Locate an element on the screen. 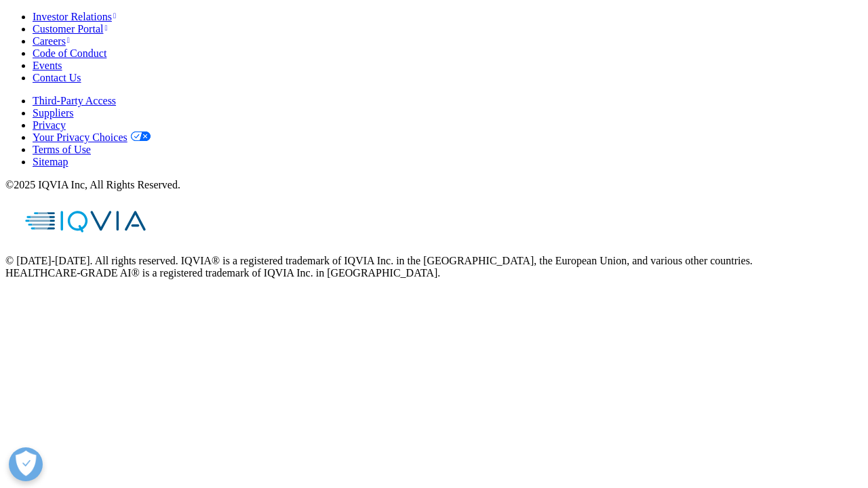 Image resolution: width=868 pixels, height=488 pixels. a: Terms of Use is located at coordinates (62, 150).